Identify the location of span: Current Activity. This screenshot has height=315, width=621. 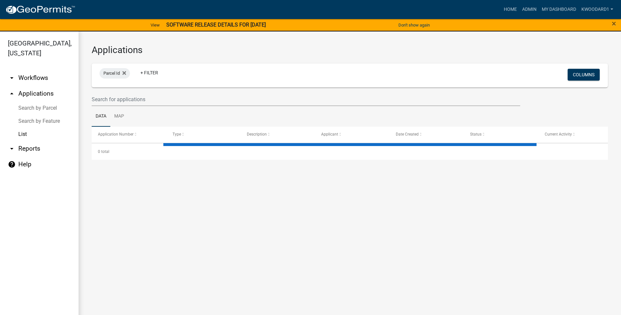
(558, 134).